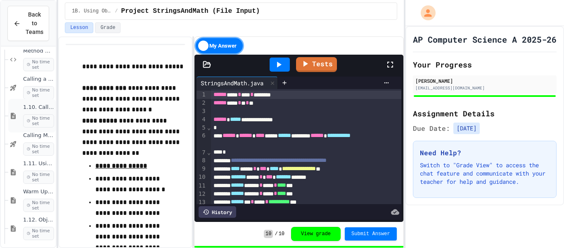 Image resolution: width=564 pixels, height=248 pixels. I want to click on span: Project StringsAndMath (File Input), so click(191, 11).